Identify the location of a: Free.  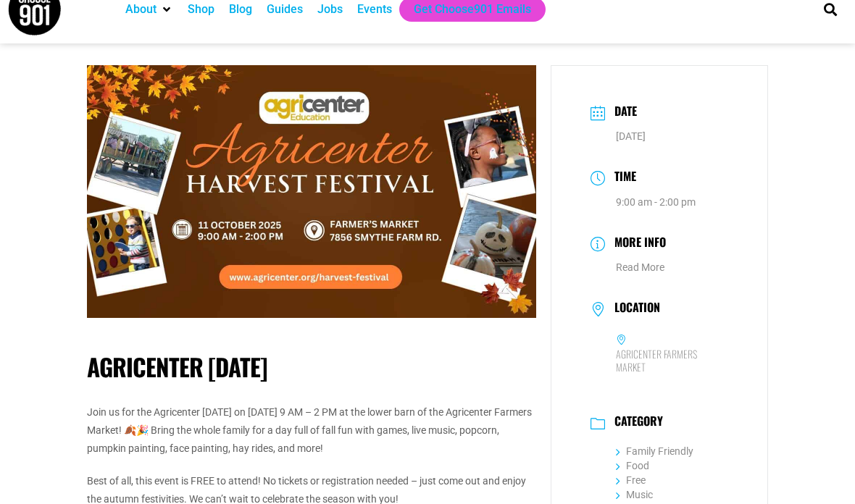
(631, 480).